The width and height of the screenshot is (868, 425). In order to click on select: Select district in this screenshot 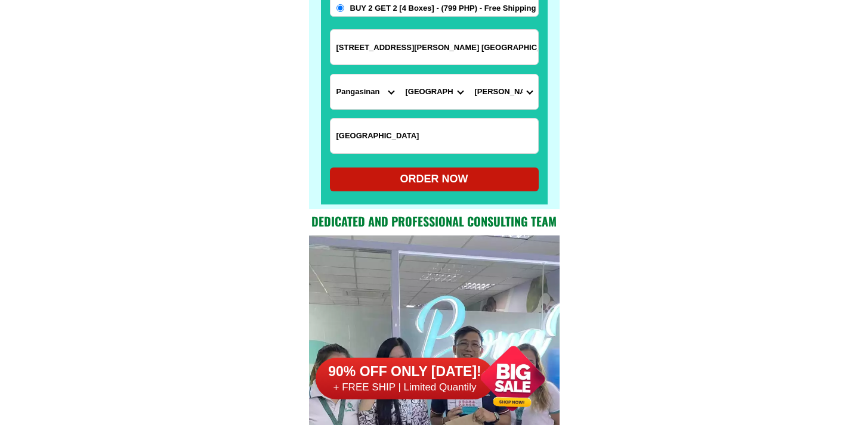, I will do `click(434, 92)`.